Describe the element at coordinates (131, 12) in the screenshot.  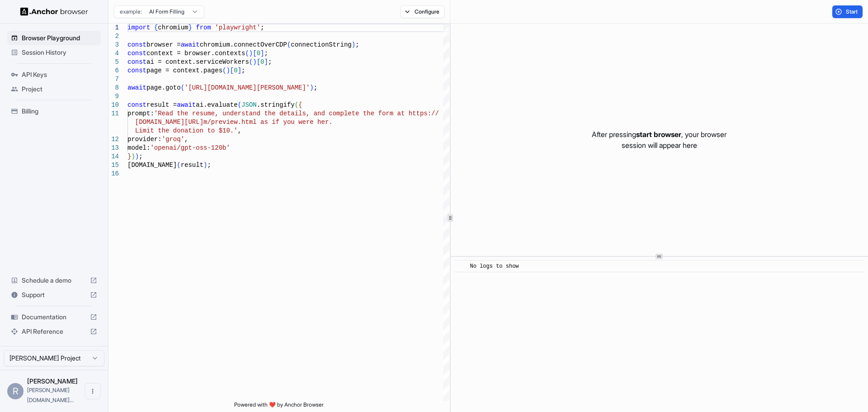
I see `span: example:` at that location.